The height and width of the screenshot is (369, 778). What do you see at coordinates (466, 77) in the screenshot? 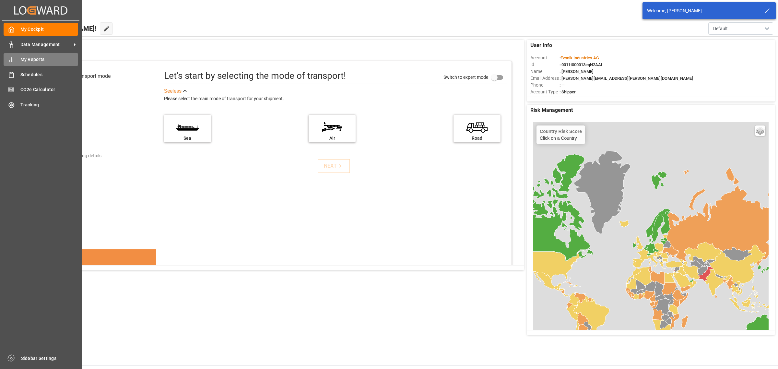
I see `span: Switch to expert mode` at bounding box center [466, 77].